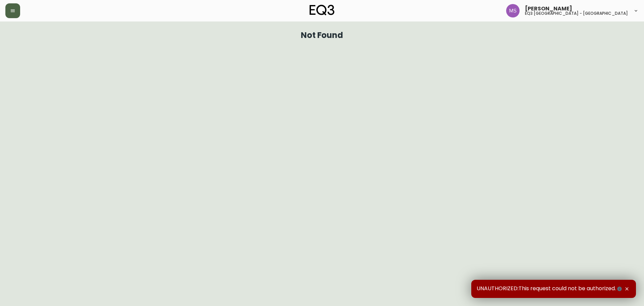  What do you see at coordinates (513, 11) in the screenshot?
I see `img: 1b6e43211f6f3cc0b0729c9049b8e7af` at bounding box center [513, 11].